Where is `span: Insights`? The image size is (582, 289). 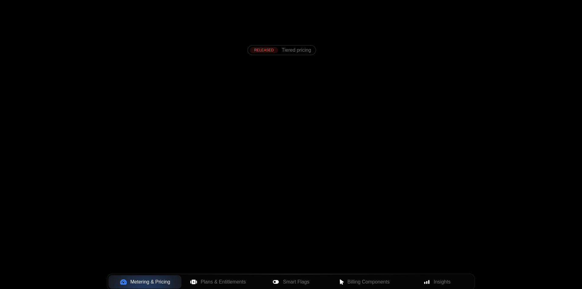 span: Insights is located at coordinates (442, 282).